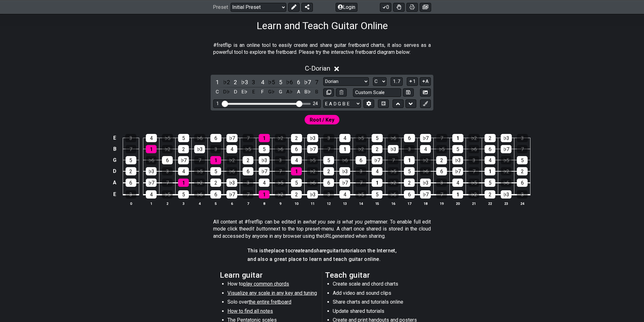 This screenshot has width=644, height=322. What do you see at coordinates (115, 149) in the screenshot?
I see `td: B` at bounding box center [115, 149].